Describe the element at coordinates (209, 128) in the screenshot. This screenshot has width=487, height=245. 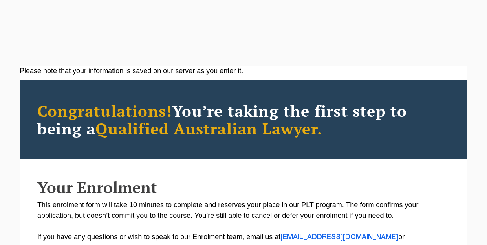
I see `span: Qualified Australian Lawyer.` at that location.